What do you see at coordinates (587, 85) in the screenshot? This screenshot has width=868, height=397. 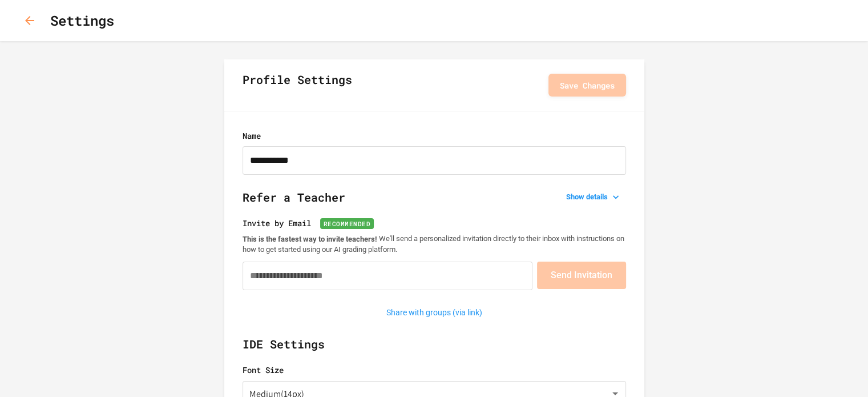 I see `button: Save Changes` at bounding box center [587, 85].